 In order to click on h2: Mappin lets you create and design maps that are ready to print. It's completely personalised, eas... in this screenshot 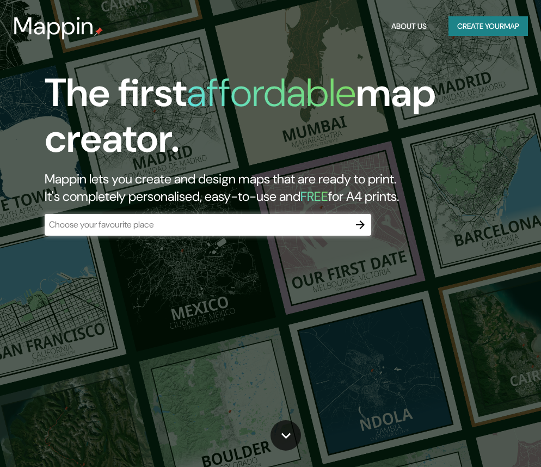, I will do `click(261, 188)`.